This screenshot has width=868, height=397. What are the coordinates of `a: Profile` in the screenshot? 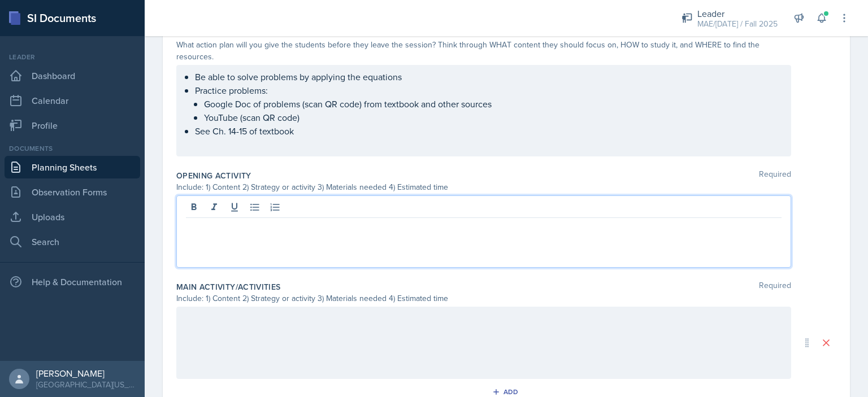 It's located at (72, 125).